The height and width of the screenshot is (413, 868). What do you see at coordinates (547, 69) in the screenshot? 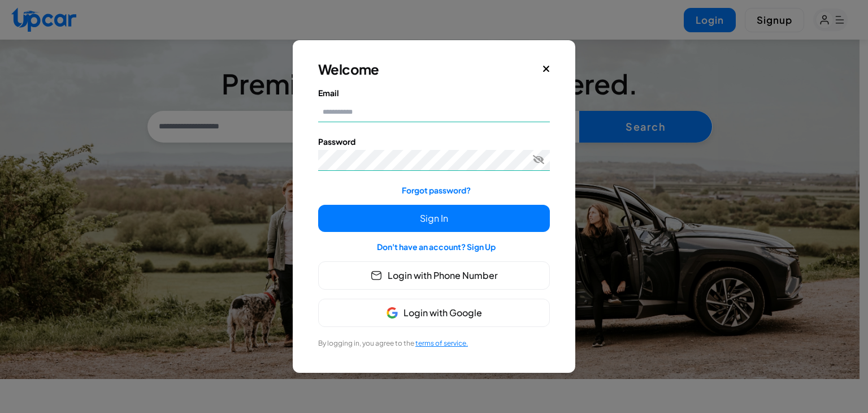
I see `button: Close` at bounding box center [547, 69].